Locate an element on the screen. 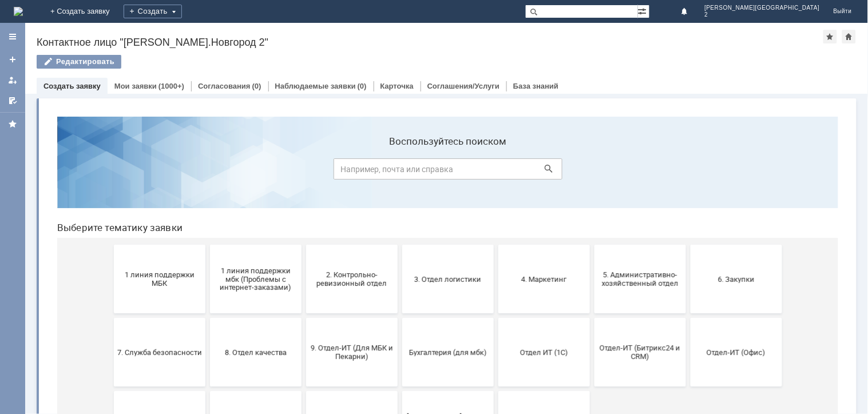 The height and width of the screenshot is (414, 868). button: Отдел-ИТ (Битрикс24 и CRM) is located at coordinates (592, 245).